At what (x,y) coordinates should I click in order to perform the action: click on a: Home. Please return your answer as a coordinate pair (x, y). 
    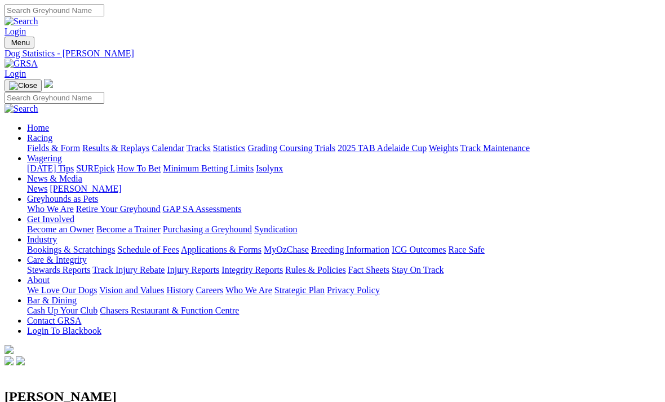
    Looking at the image, I should click on (38, 127).